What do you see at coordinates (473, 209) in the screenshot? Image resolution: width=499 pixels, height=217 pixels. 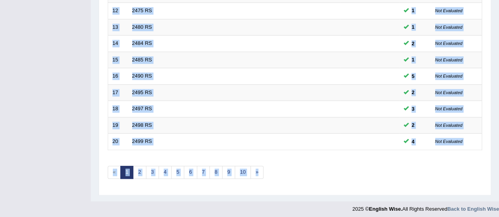 I see `a: Back to English Wise` at bounding box center [473, 209].